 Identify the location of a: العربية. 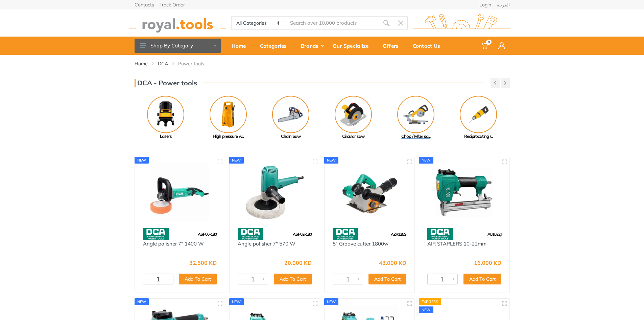
(503, 5).